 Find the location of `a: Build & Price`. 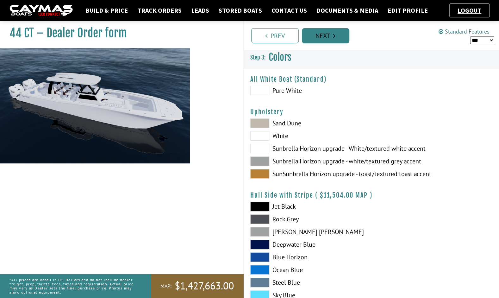

a: Build & Price is located at coordinates (107, 10).